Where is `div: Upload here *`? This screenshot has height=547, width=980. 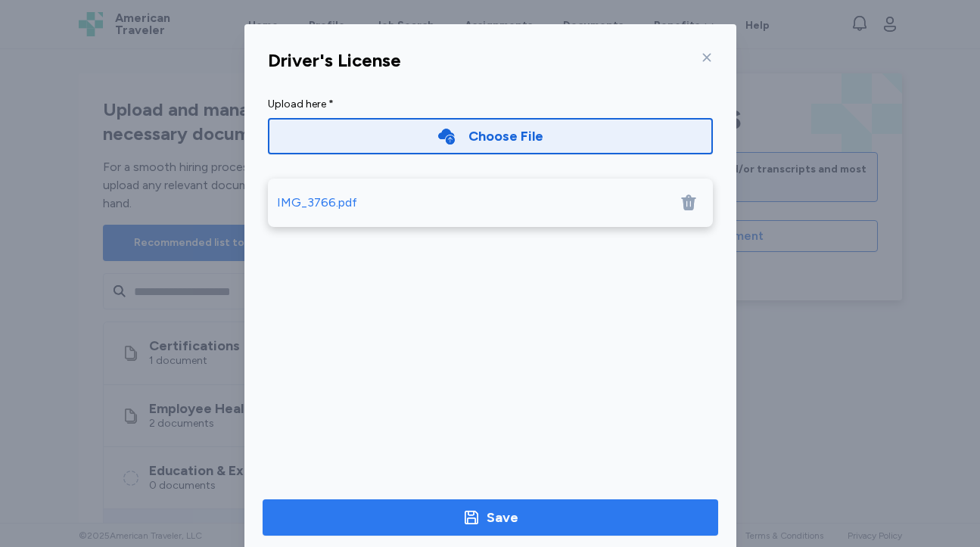
div: Upload here * is located at coordinates (490, 105).